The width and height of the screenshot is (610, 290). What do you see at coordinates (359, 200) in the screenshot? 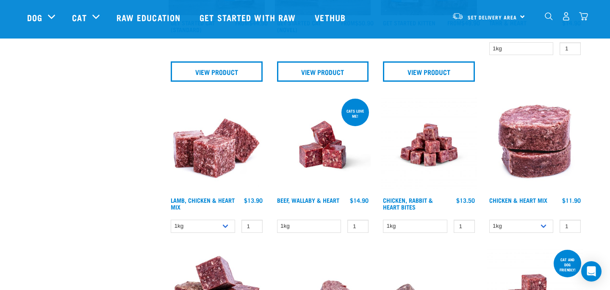
I see `div: $14.90` at bounding box center [359, 200].